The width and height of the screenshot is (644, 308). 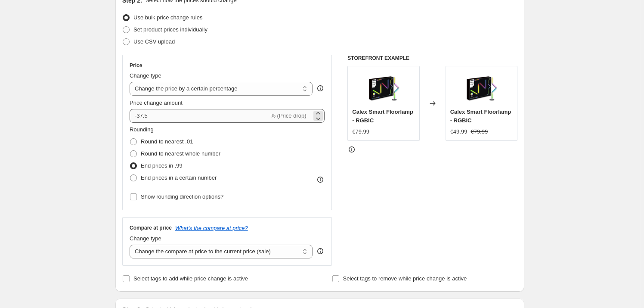 What do you see at coordinates (179, 178) in the screenshot?
I see `span: End prices in a certain number` at bounding box center [179, 178].